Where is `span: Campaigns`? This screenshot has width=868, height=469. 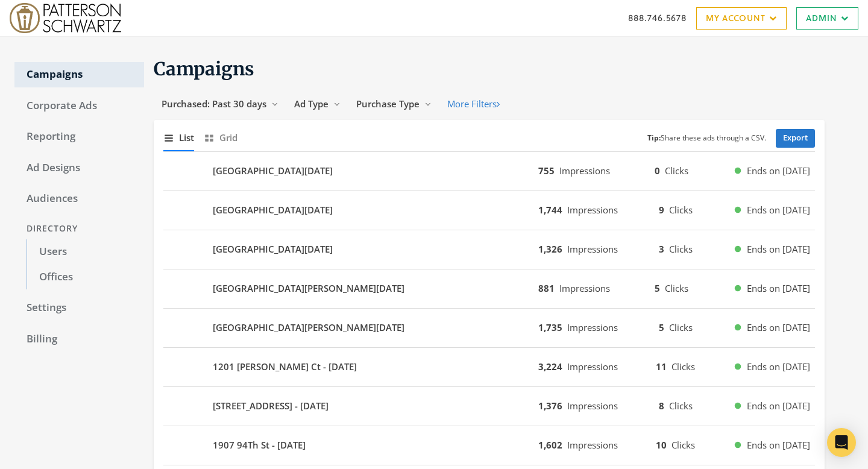
span: Campaigns is located at coordinates (204, 69).